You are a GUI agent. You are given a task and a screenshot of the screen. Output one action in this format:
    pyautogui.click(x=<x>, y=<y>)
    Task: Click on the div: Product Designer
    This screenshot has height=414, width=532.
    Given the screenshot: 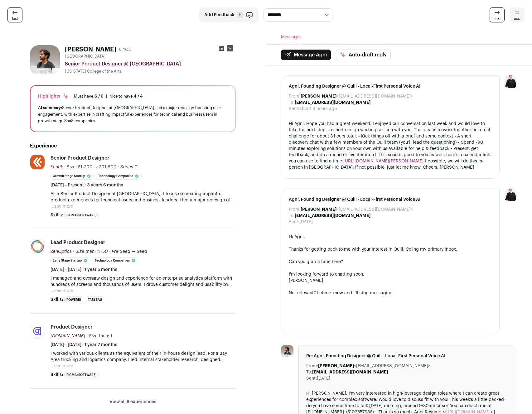 What is the action you would take?
    pyautogui.click(x=72, y=327)
    